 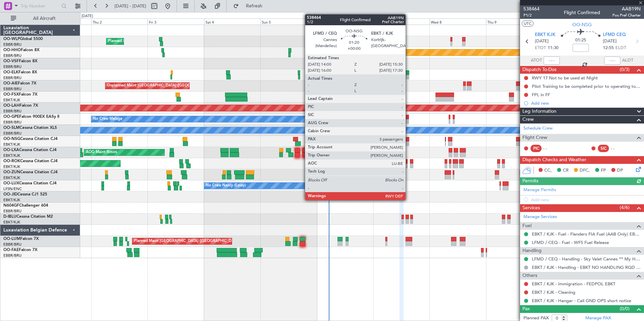 What do you see at coordinates (11, 184) in the screenshot?
I see `span: OO-LUX` at bounding box center [11, 184].